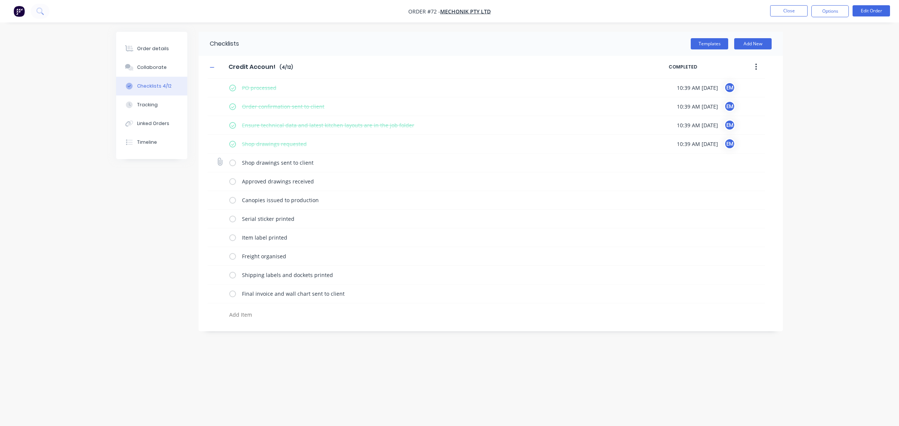 The width and height of the screenshot is (899, 426). Describe the element at coordinates (152, 86) in the screenshot. I see `button: Checklists 4/12` at that location.